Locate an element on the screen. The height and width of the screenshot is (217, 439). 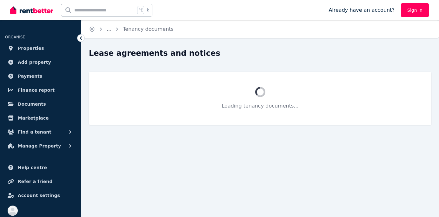
span: Refer a friend is located at coordinates (35, 182).